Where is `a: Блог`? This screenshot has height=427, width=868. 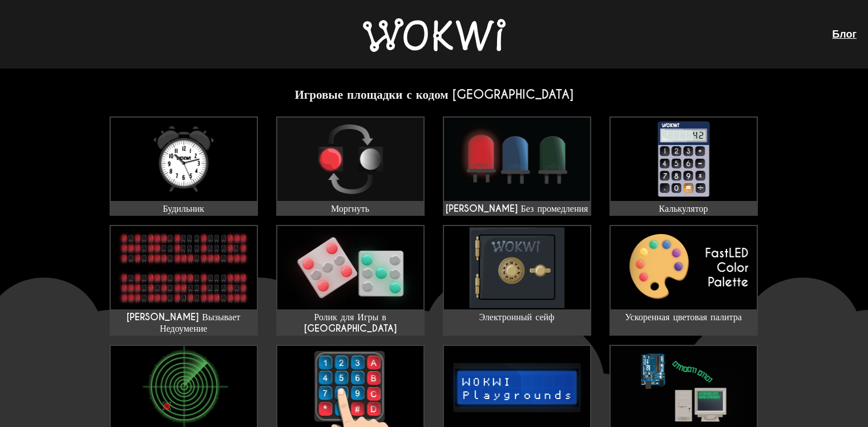 a: Блог is located at coordinates (845, 34).